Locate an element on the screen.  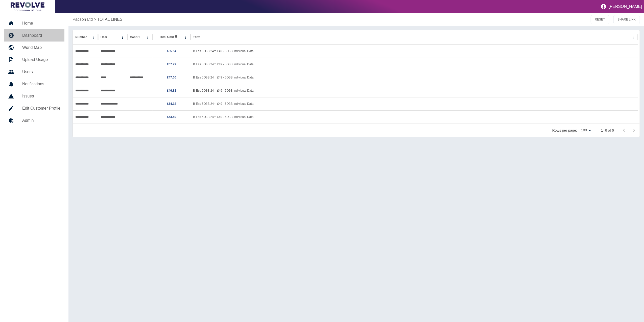
a: Admin is located at coordinates (34, 121).